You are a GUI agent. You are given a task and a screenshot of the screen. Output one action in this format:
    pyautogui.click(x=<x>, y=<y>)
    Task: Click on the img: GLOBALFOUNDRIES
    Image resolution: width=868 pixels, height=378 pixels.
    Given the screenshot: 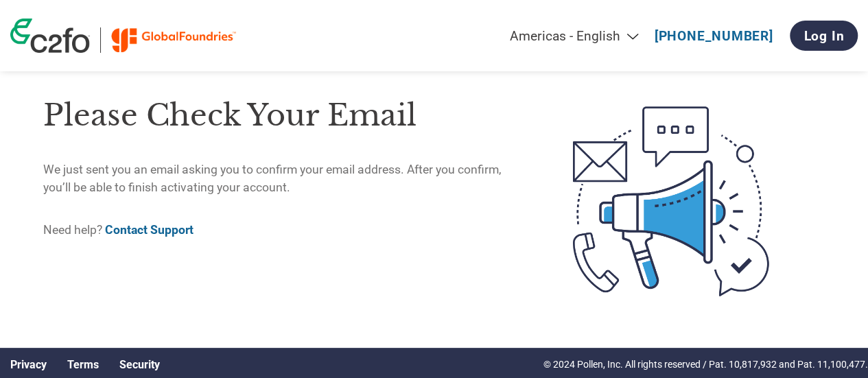 What is the action you would take?
    pyautogui.click(x=173, y=40)
    